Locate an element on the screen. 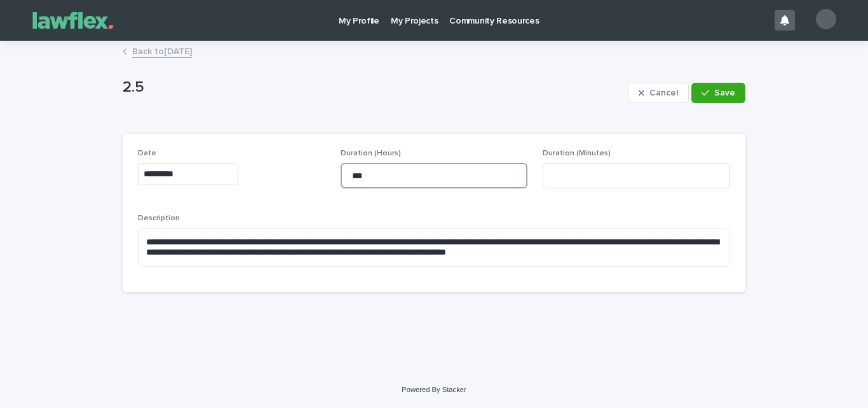  button: Cancel is located at coordinates (659, 93).